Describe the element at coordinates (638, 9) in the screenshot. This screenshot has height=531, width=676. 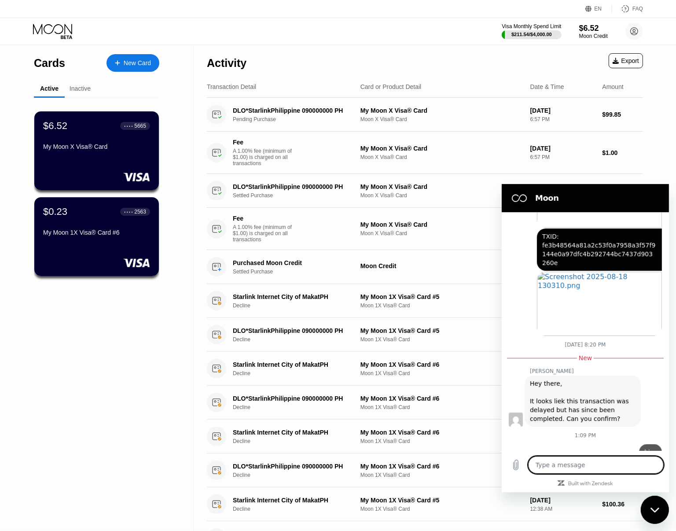
I see `div: FAQ` at that location.